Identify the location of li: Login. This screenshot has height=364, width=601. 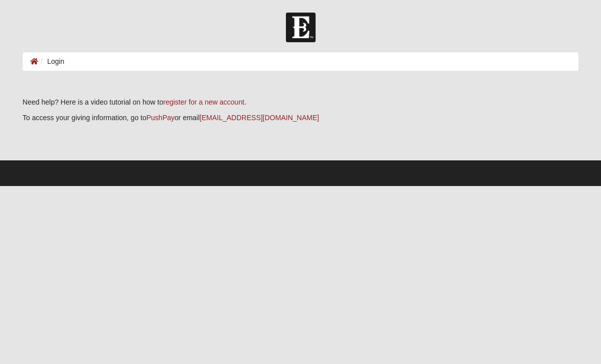
(51, 62).